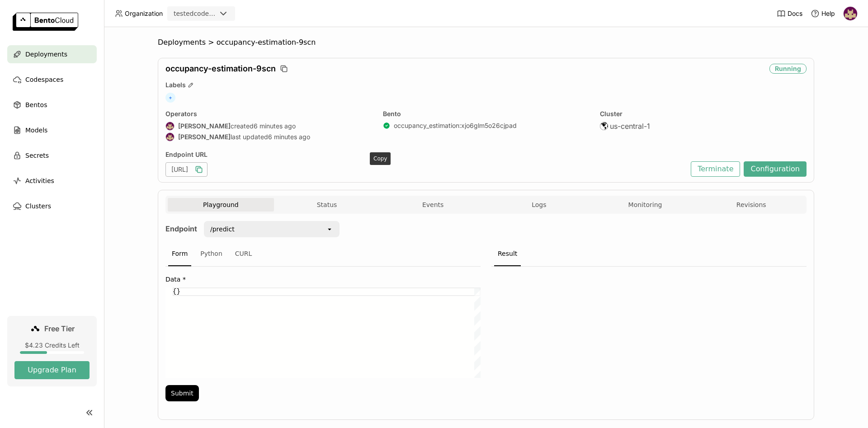 The height and width of the screenshot is (428, 868). I want to click on img: logo, so click(45, 22).